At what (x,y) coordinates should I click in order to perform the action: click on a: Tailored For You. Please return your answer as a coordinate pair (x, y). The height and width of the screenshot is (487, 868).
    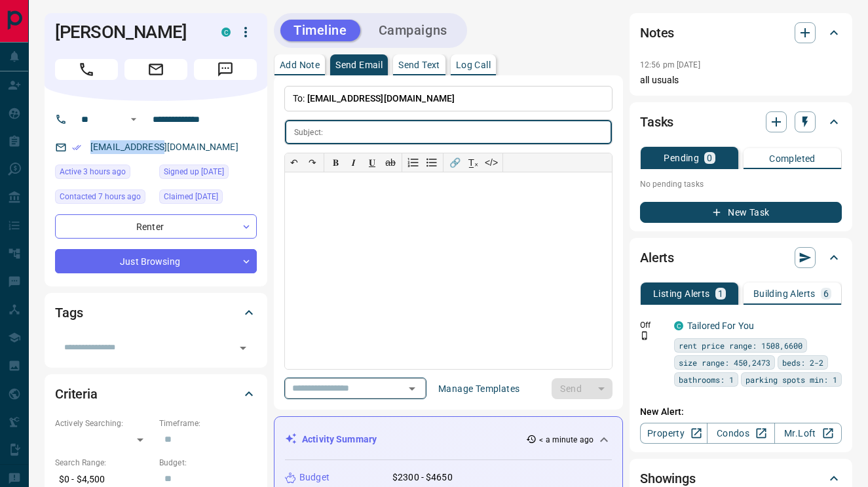
    Looking at the image, I should click on (720, 326).